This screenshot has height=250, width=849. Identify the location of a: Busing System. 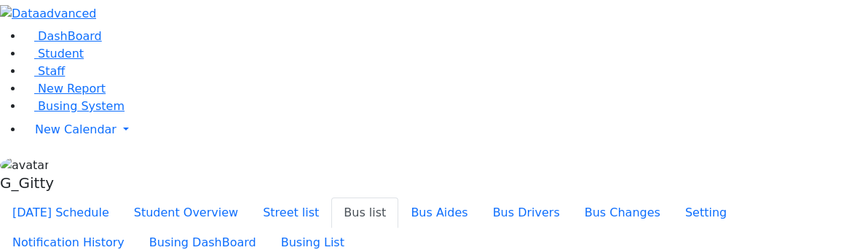
(74, 106).